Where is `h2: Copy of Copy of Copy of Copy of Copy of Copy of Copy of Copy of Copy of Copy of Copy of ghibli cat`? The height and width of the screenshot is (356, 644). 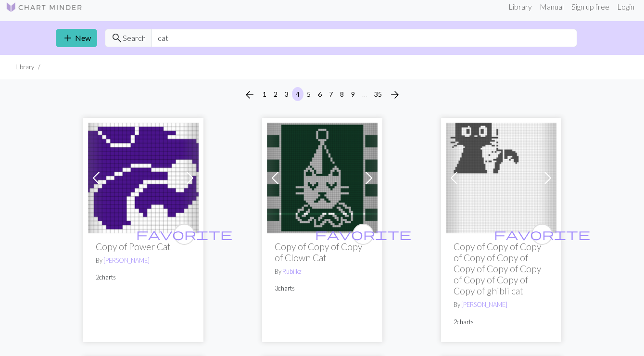
h2: Copy of Copy of Copy of Copy of Copy of Copy of Copy of Copy of Copy of Copy of Copy of ghibli cat is located at coordinates (501, 269).